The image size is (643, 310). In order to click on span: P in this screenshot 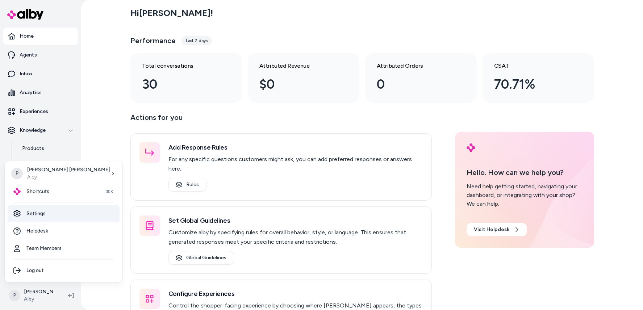, I will do `click(17, 173)`.